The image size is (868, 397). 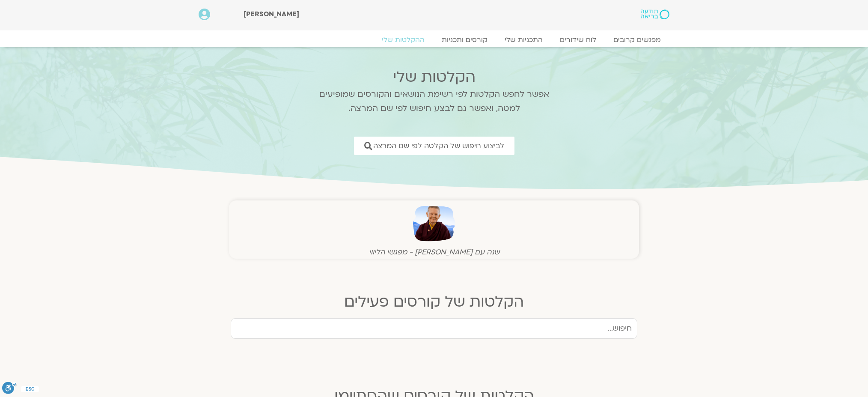 What do you see at coordinates (637, 40) in the screenshot?
I see `a: מפגשים קרובים` at bounding box center [637, 40].